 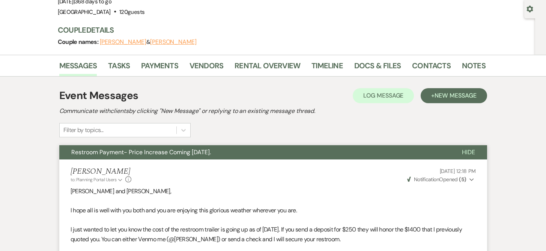 What do you see at coordinates (160, 68) in the screenshot?
I see `a: Payments` at bounding box center [160, 68].